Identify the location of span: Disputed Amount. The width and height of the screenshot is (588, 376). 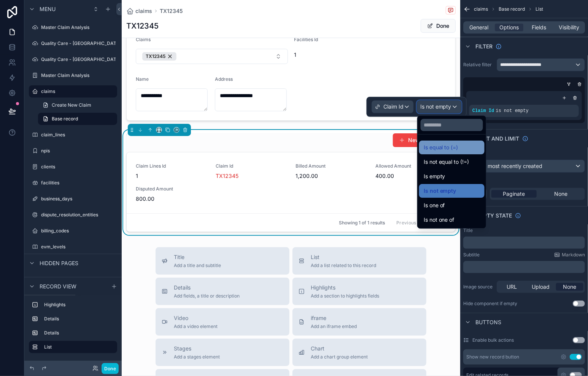
(171, 189).